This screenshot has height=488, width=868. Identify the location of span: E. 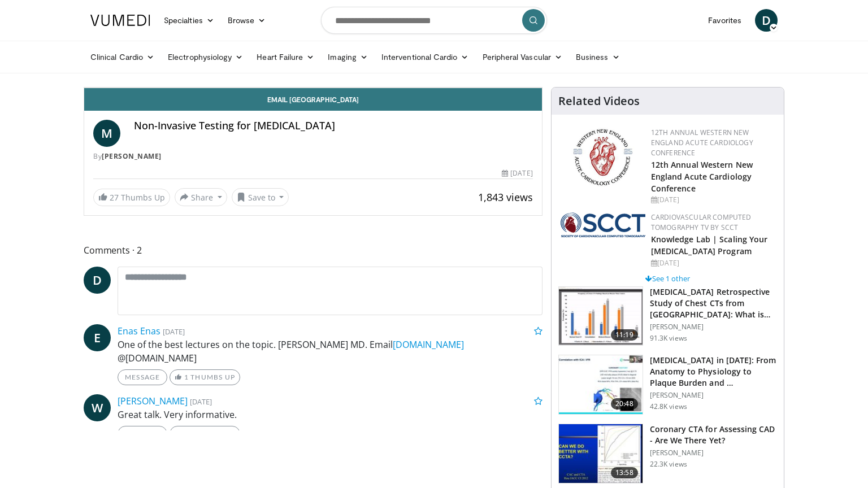
(97, 338).